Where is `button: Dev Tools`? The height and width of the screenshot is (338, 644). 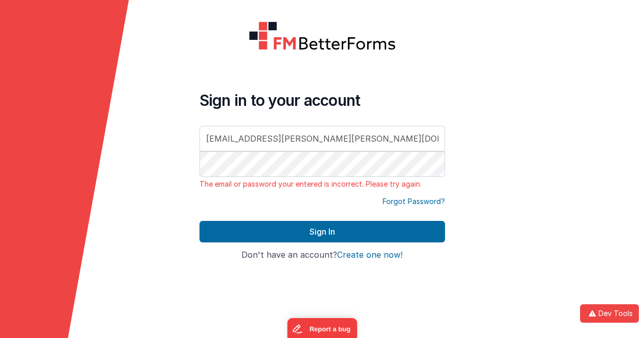
button: Dev Tools is located at coordinates (609, 314).